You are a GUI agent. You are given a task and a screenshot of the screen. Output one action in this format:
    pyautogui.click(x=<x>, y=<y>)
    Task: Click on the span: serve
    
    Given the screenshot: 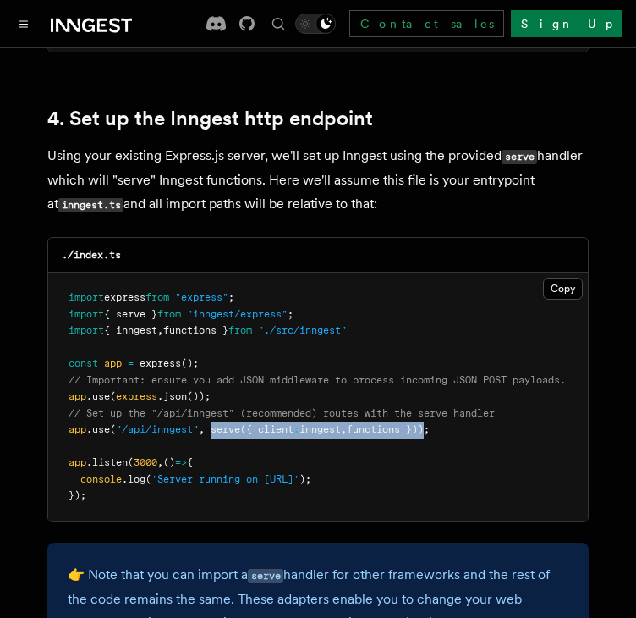 What is the action you would take?
    pyautogui.click(x=225, y=429)
    